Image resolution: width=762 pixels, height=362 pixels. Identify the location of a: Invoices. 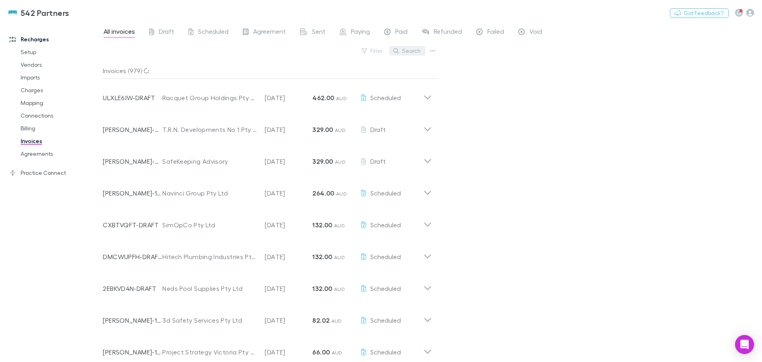
(60, 141).